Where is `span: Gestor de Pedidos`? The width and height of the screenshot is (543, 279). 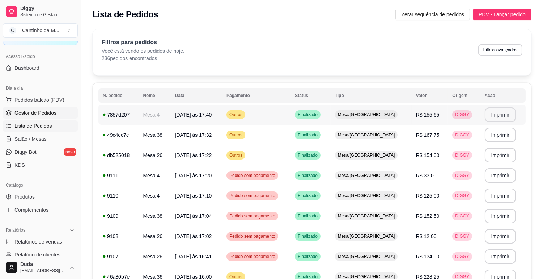 span: Gestor de Pedidos is located at coordinates (35, 113).